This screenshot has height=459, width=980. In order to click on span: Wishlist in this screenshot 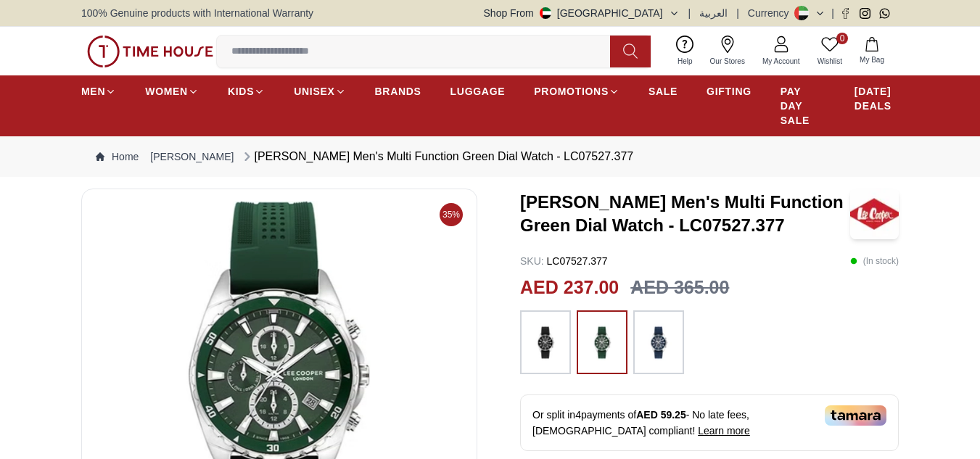, I will do `click(830, 61)`.